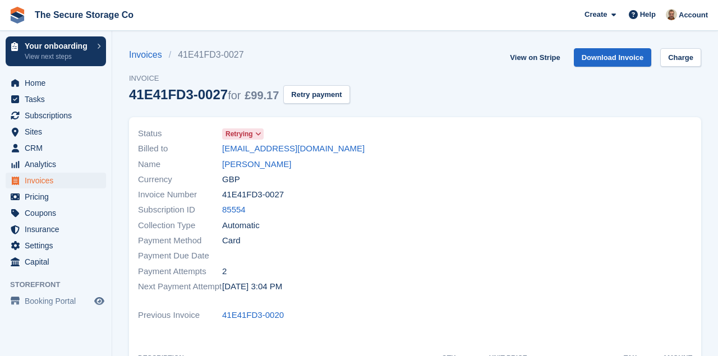 This screenshot has height=356, width=718. What do you see at coordinates (231, 180) in the screenshot?
I see `span: GBP` at bounding box center [231, 180].